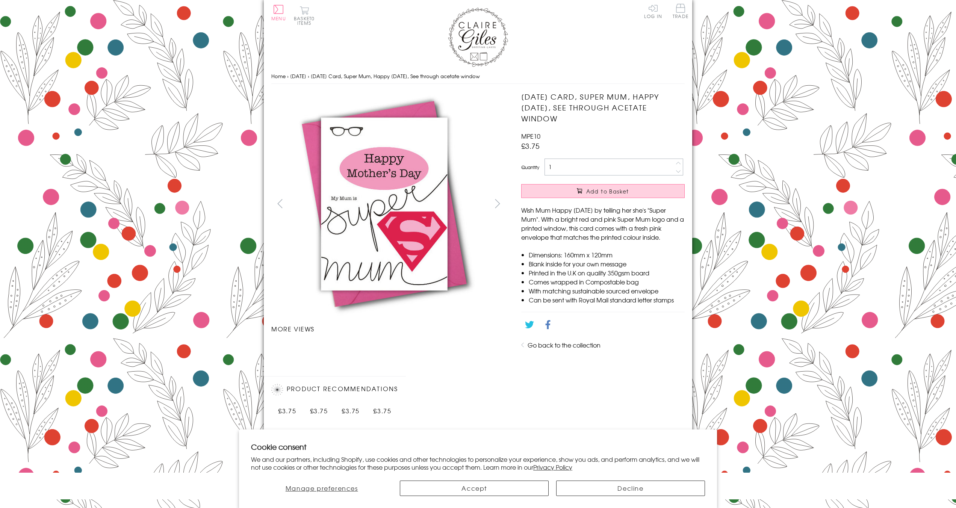 The width and height of the screenshot is (956, 508). I want to click on a: Mother's Day Card, Pink Spirals, Happy Mother's Day, See through acetate window £3.75, so click(287, 408).